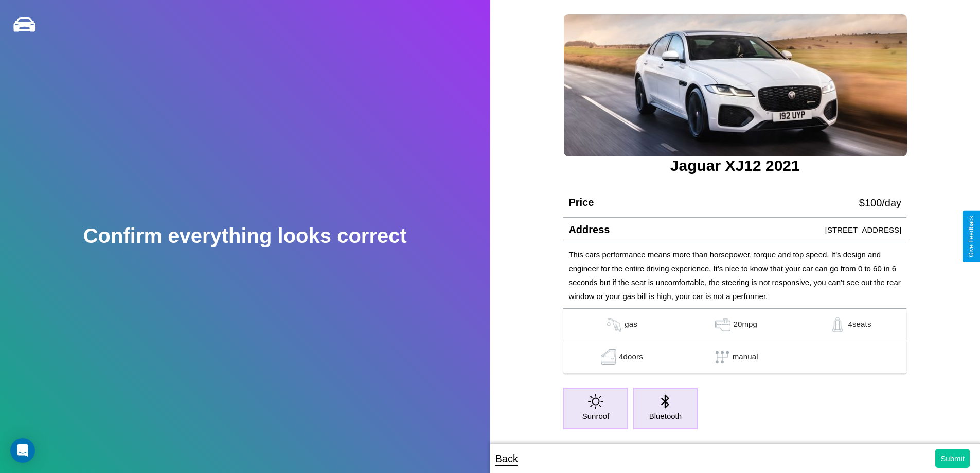 This screenshot has height=473, width=980. Describe the element at coordinates (631, 358) in the screenshot. I see `p: 4 doors` at that location.